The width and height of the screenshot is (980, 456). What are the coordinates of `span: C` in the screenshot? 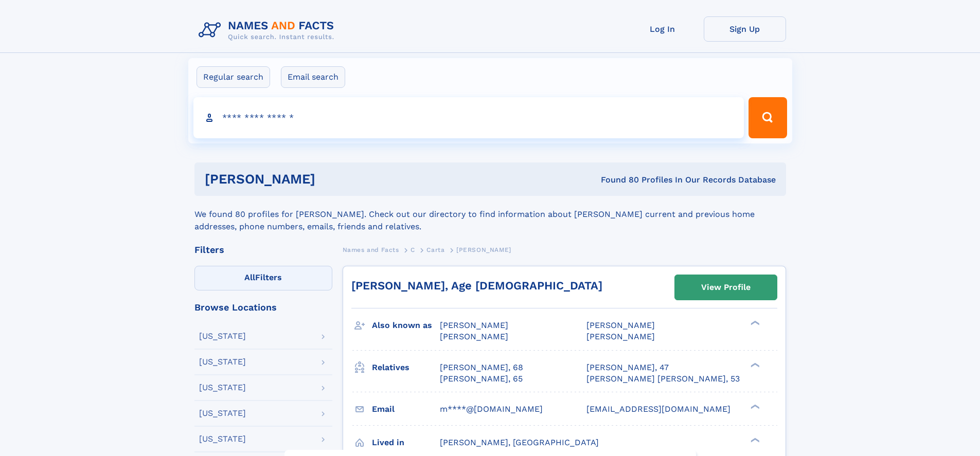 It's located at (412, 250).